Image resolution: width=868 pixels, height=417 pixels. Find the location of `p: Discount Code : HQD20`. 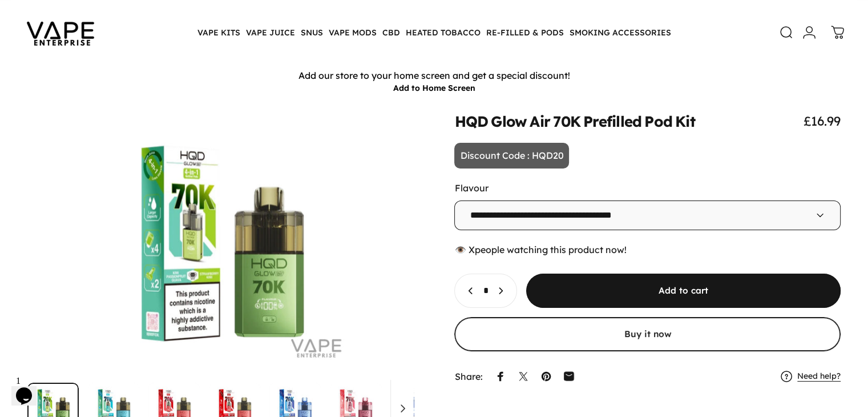

p: Discount Code : HQD20 is located at coordinates (511, 156).